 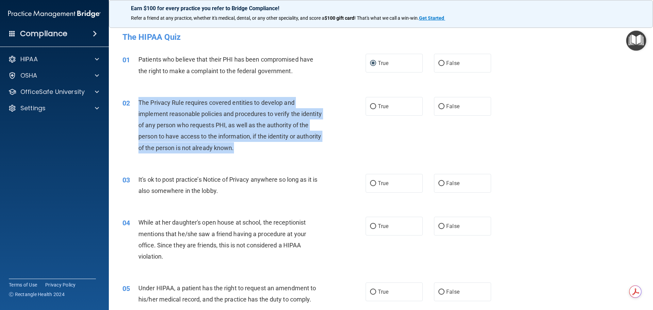 What do you see at coordinates (228, 185) in the screenshot?
I see `span: It's ok to post practice’s Notice of Privacy anywhere so long as it is also somewhere in the lobby.` at bounding box center [228, 185].